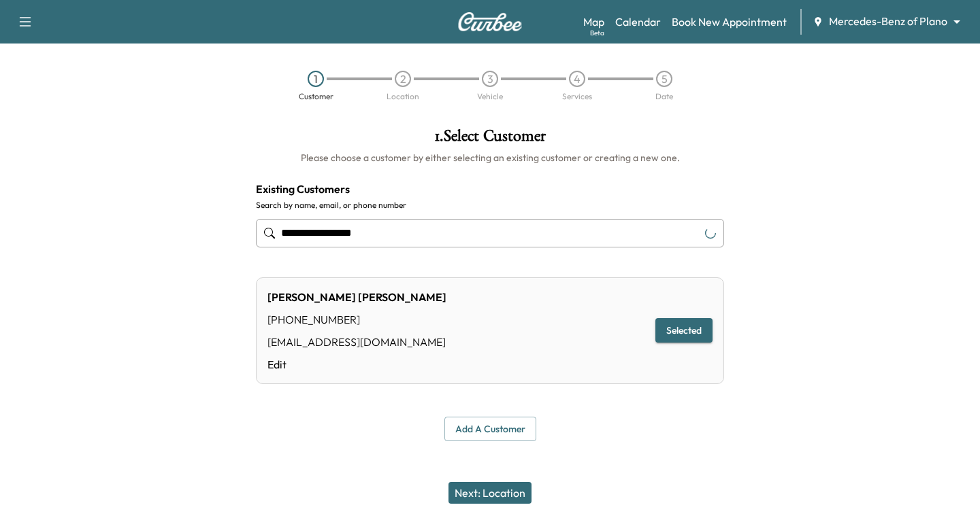  What do you see at coordinates (490, 79) in the screenshot?
I see `div: 3` at bounding box center [490, 79].